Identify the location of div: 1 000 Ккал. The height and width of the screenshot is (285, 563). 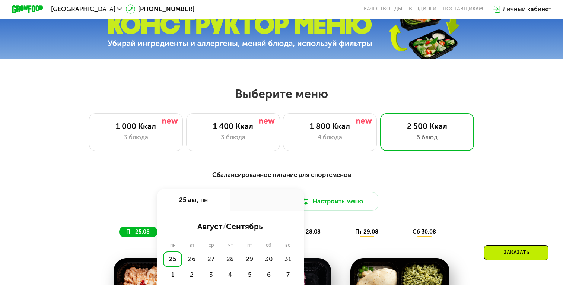
(136, 126).